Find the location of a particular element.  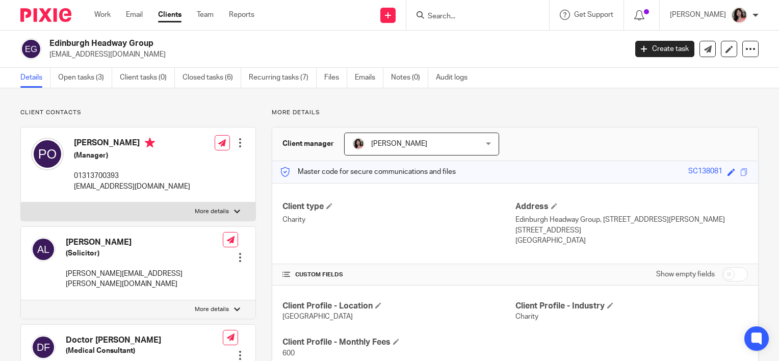

p: Client contacts is located at coordinates (138, 113).